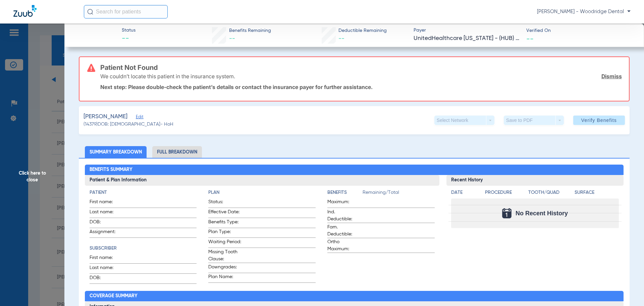 This screenshot has height=306, width=644. Describe the element at coordinates (128, 30) in the screenshot. I see `span: Status` at that location.